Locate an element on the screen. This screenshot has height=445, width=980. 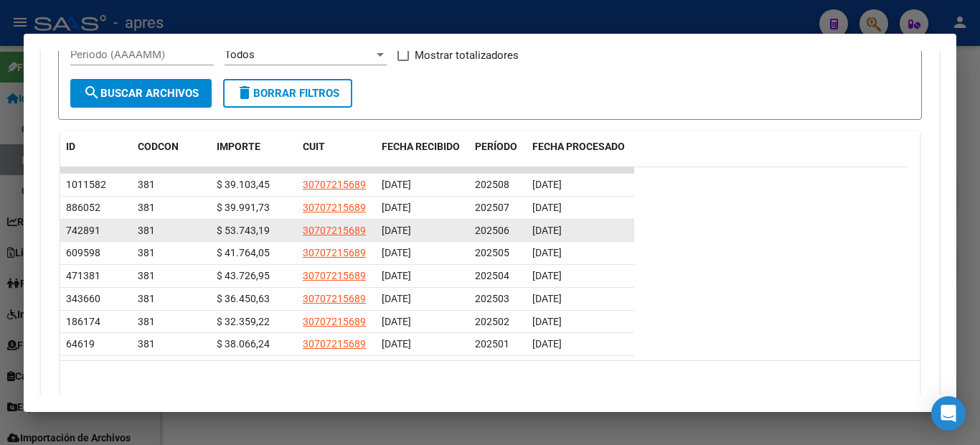
span: 609598 is located at coordinates (83, 253).